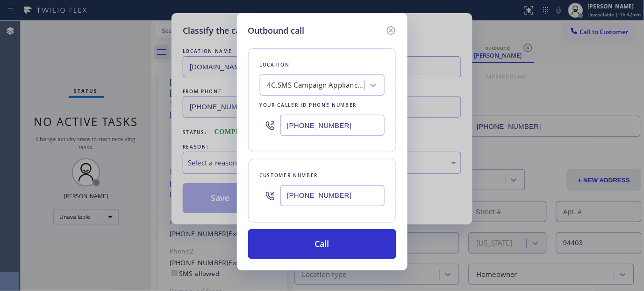  I want to click on div: Your caller id phone number, so click(322, 105).